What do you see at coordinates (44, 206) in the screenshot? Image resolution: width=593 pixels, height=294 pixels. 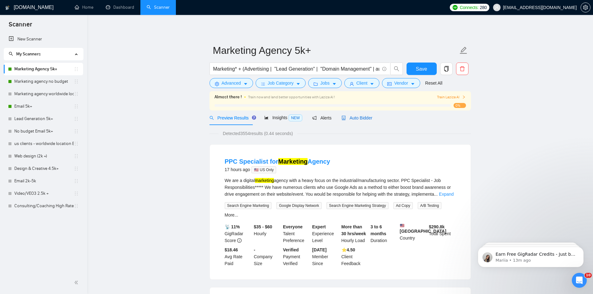 I see `a: Consulting/Coaching High Rates only` at bounding box center [44, 206].